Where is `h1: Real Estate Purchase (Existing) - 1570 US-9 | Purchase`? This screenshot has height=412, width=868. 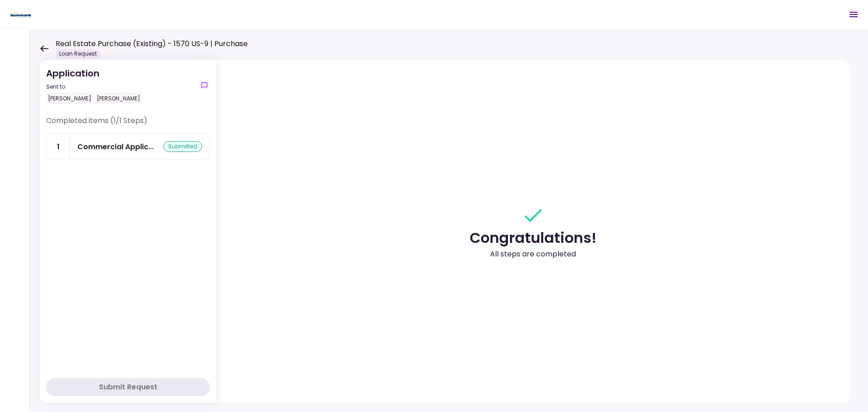
h1: Real Estate Purchase (Existing) - 1570 US-9 | Purchase is located at coordinates (152, 44).